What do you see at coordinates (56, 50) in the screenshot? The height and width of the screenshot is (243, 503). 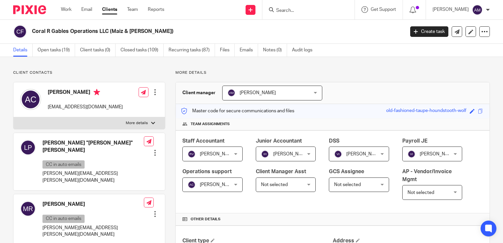 I see `a: Open tasks (19)` at bounding box center [56, 50].